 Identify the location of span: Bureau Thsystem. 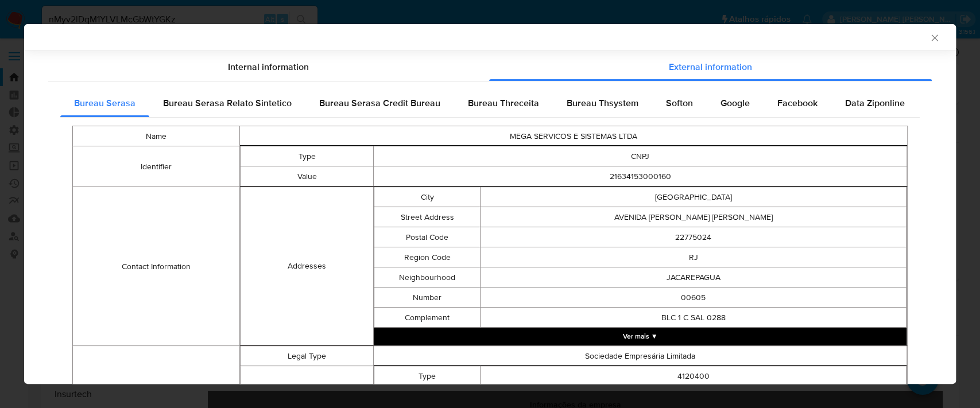
(602, 103).